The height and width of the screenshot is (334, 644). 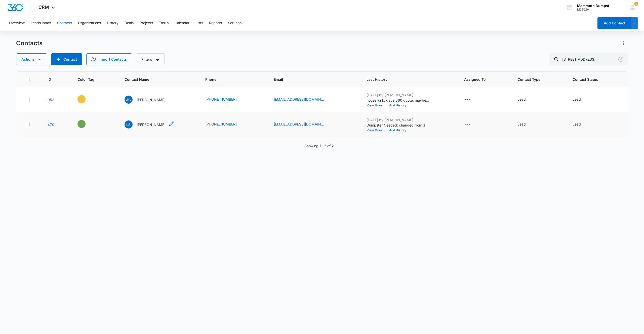 What do you see at coordinates (216, 23) in the screenshot?
I see `button: Reports` at bounding box center [216, 23].